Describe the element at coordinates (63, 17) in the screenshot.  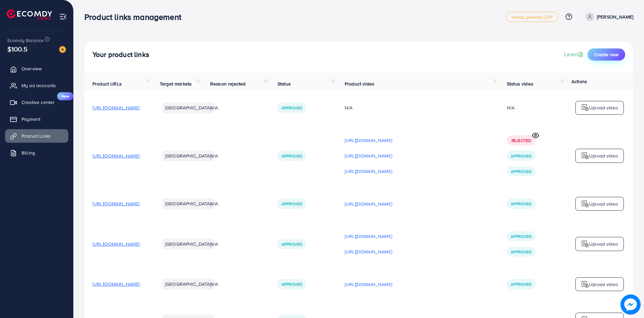
I see `img: menu` at that location.